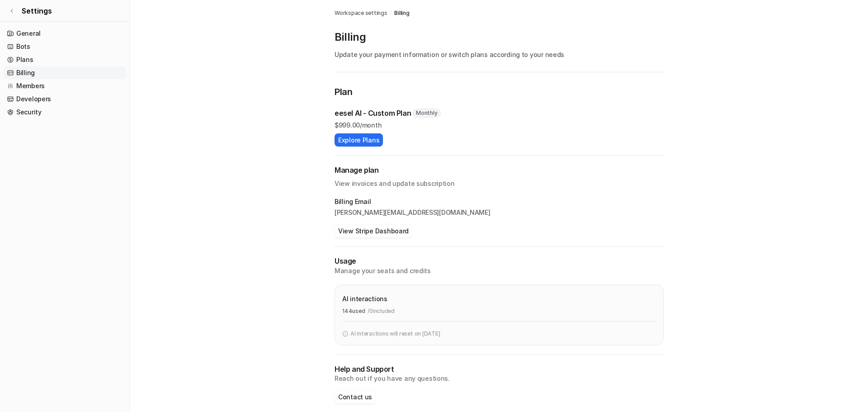 This screenshot has height=412, width=868. I want to click on p: Billing, so click(499, 37).